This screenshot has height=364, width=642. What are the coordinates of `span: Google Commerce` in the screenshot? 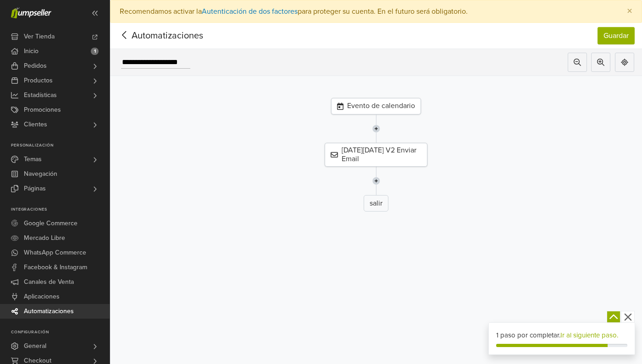 It's located at (50, 224).